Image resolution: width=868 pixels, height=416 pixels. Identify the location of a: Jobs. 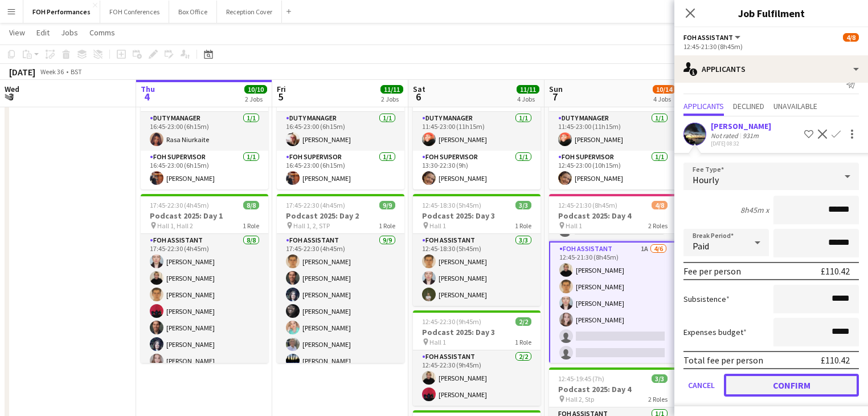
(69, 32).